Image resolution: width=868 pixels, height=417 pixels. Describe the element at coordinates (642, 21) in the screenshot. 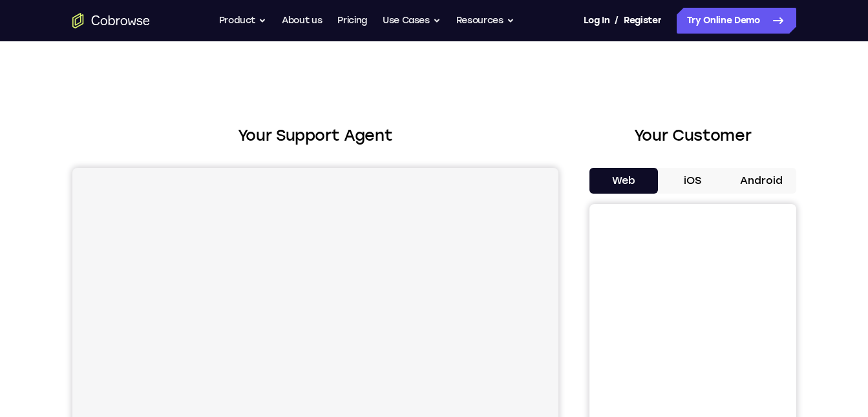

I see `a: Register` at that location.